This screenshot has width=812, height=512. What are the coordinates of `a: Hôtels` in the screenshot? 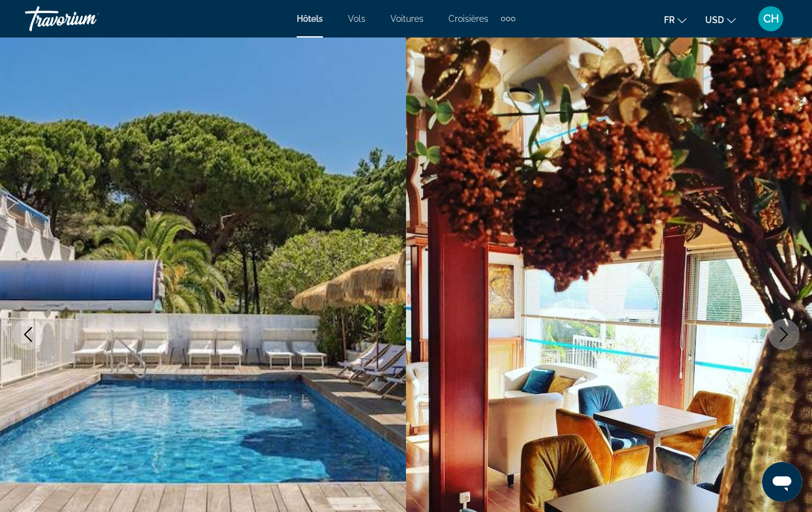 It's located at (310, 19).